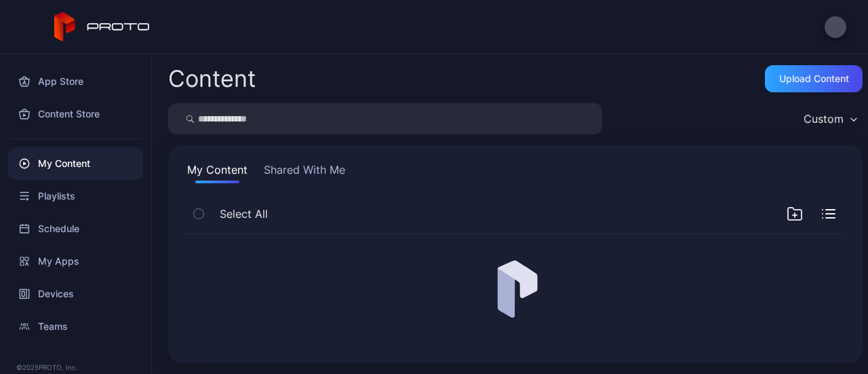 This screenshot has height=374, width=868. What do you see at coordinates (75, 196) in the screenshot?
I see `div: Playlists` at bounding box center [75, 196].